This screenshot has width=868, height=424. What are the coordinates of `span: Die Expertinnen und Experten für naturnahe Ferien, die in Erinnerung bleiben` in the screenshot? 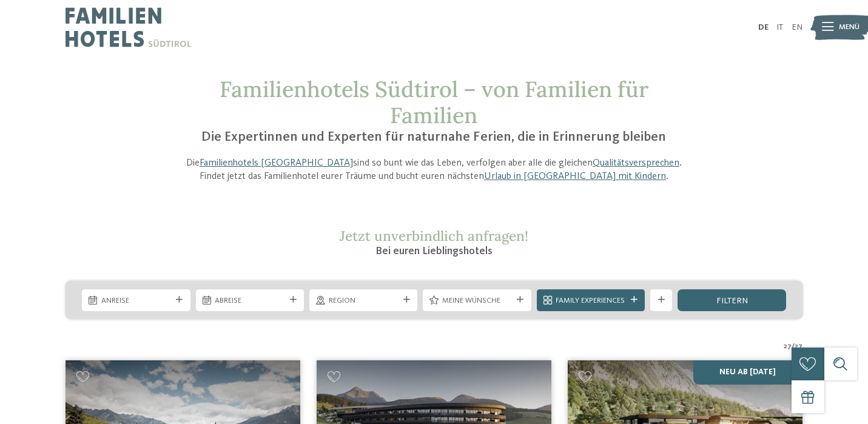 It's located at (434, 137).